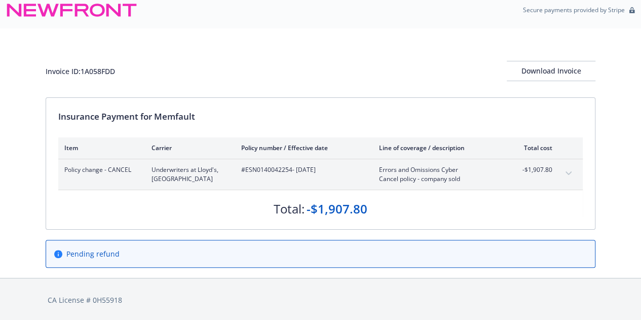 The width and height of the screenshot is (641, 320). What do you see at coordinates (93, 253) in the screenshot?
I see `span: Pending refund` at bounding box center [93, 253].